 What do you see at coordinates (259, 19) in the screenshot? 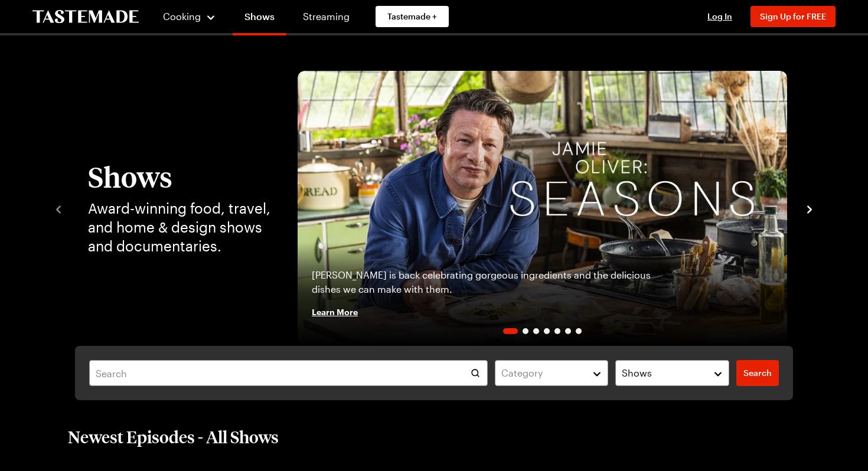
I see `a: Shows` at bounding box center [259, 19].